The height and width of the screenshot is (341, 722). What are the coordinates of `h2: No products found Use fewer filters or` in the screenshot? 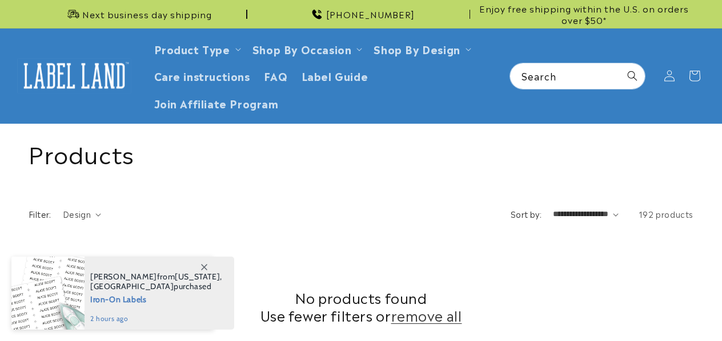 It's located at (361, 307).